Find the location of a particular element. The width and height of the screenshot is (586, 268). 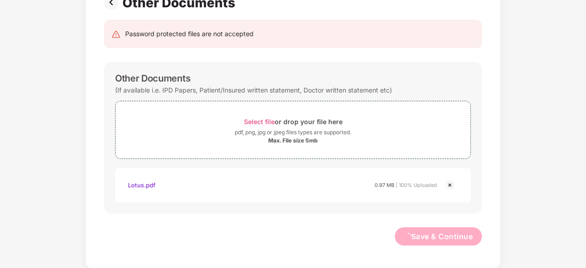

div: or drop your file here is located at coordinates (293, 121).